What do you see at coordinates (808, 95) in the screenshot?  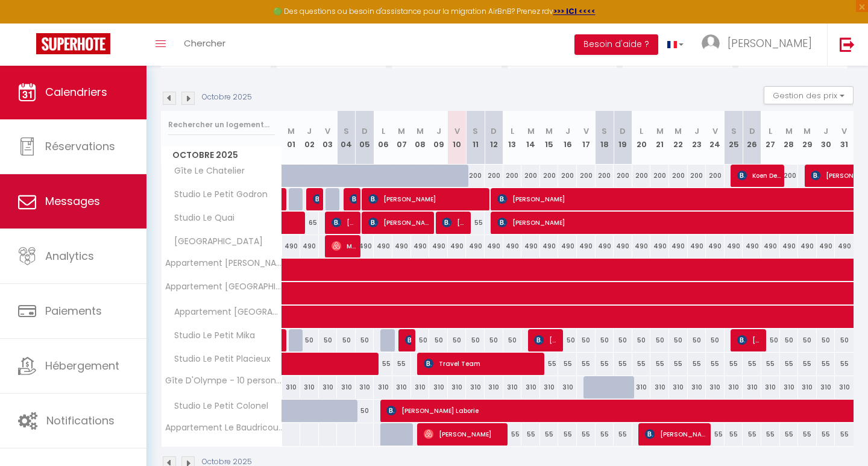 I see `button: Gestion des prix` at bounding box center [808, 95].